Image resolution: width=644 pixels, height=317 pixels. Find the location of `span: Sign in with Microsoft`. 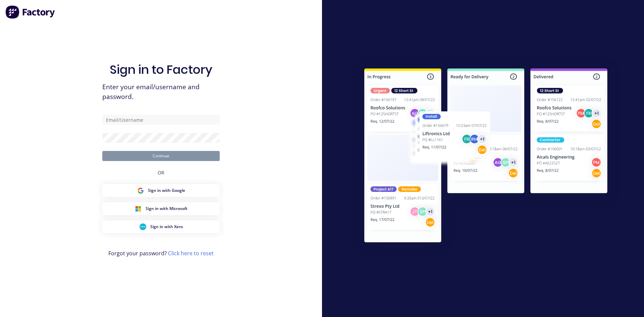

span: Sign in with Microsoft is located at coordinates (166, 209).